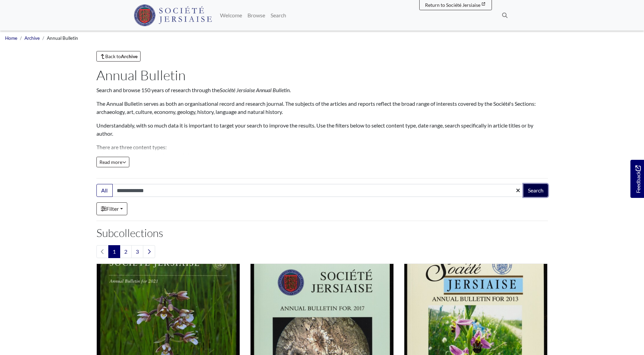 This screenshot has width=644, height=355. Describe the element at coordinates (112, 209) in the screenshot. I see `a: Filter` at that location.